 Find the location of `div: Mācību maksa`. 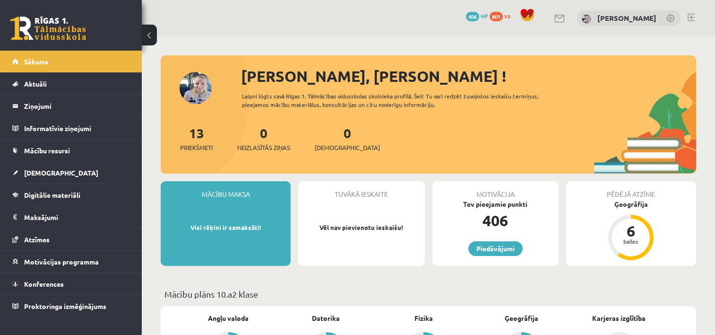

div: Mācību maksa is located at coordinates (225, 190).